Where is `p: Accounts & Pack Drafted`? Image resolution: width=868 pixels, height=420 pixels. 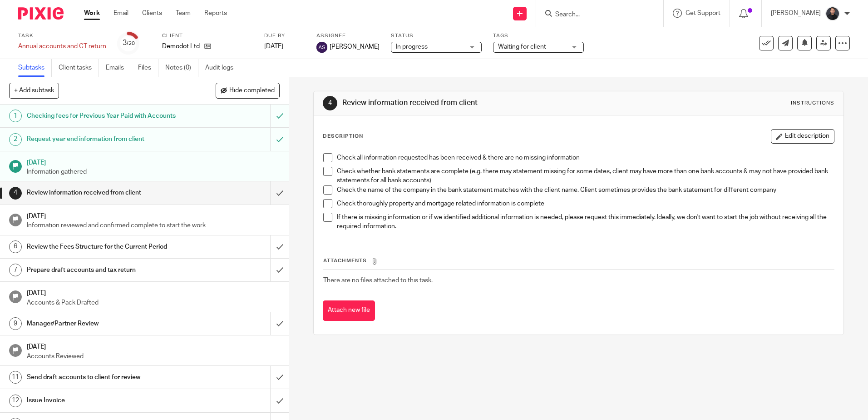
p: Accounts & Pack Drafted is located at coordinates (154, 302).